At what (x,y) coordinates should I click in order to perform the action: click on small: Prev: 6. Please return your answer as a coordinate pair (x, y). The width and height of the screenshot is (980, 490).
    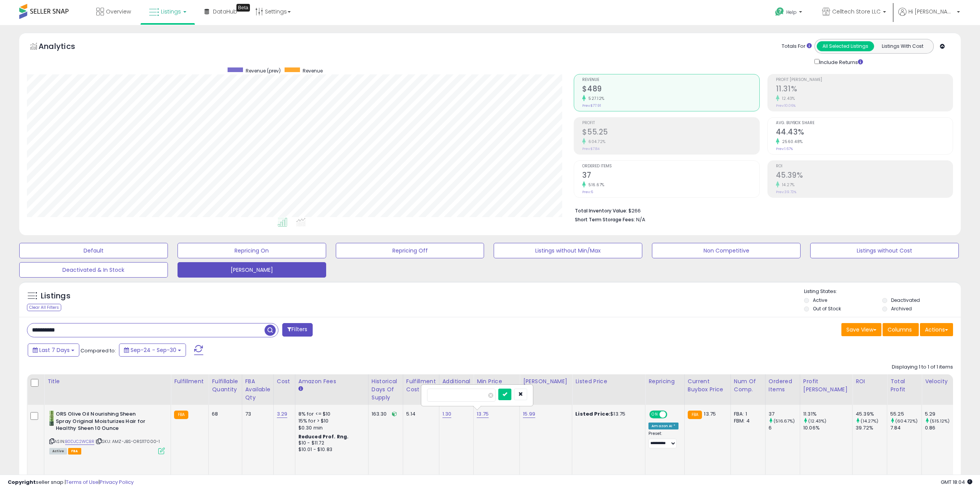
    Looking at the image, I should click on (588, 192).